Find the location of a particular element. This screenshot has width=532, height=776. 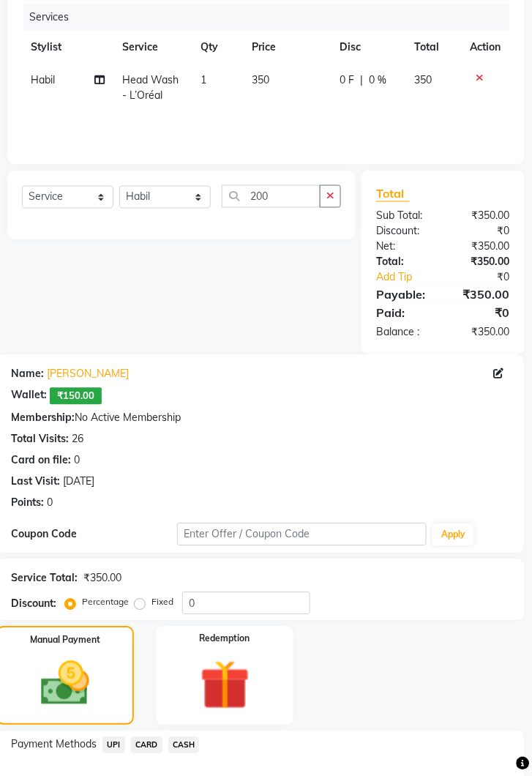

span: 0 F is located at coordinates (348, 79).